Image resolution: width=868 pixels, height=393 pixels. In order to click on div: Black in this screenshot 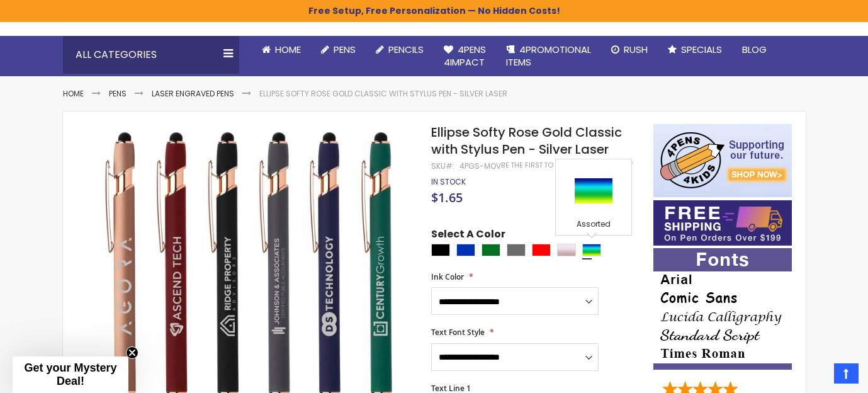, I will do `click(440, 250)`.